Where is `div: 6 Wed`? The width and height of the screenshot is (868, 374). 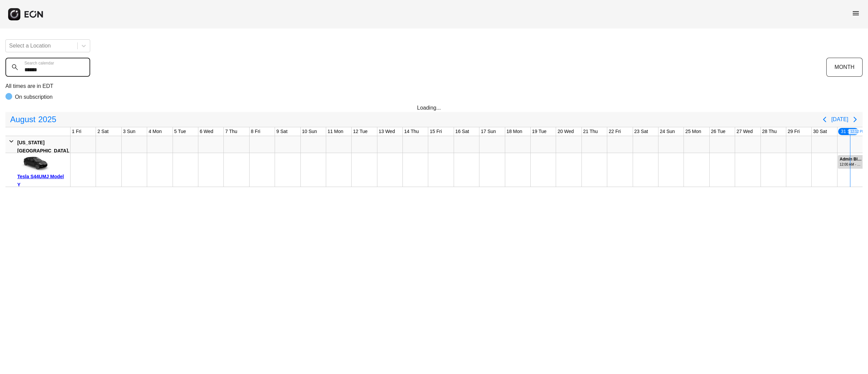
div: 6 Wed is located at coordinates (207, 131).